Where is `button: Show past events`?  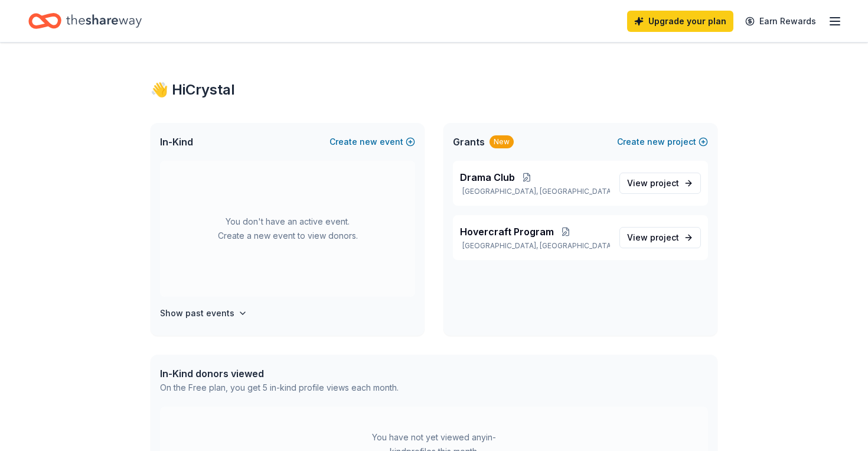 button: Show past events is located at coordinates (204, 313).